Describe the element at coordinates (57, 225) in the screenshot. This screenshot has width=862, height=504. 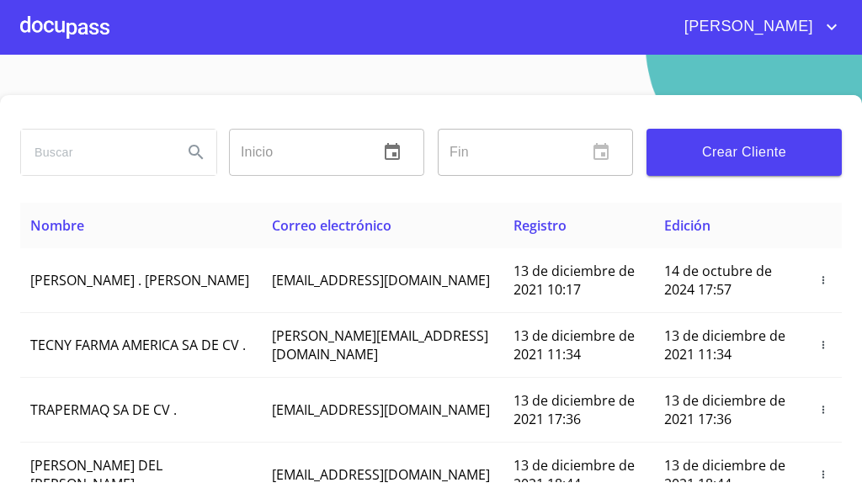
I see `span: Nombre` at that location.